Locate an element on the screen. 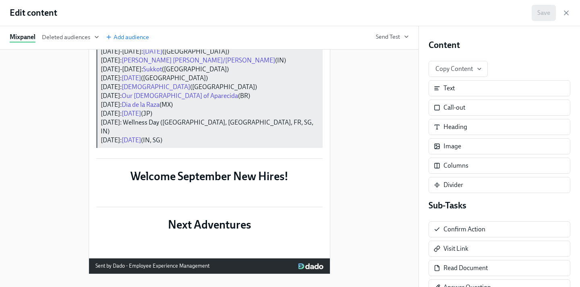 The image size is (580, 287). h4: Sub-Tasks is located at coordinates (499, 205).